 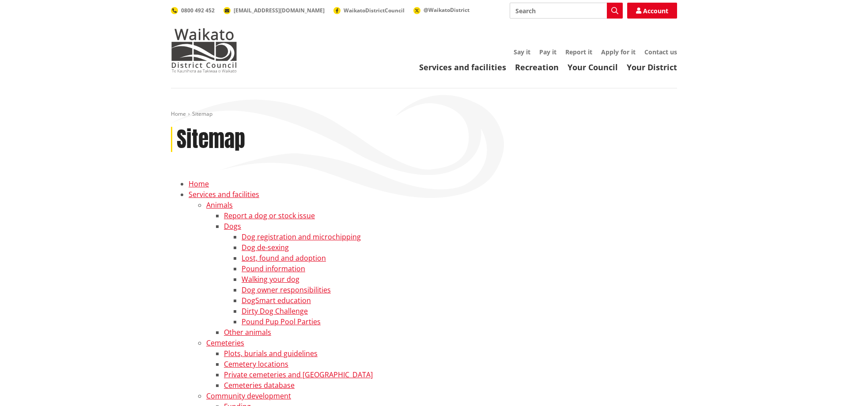 I want to click on a: Other animals, so click(x=247, y=332).